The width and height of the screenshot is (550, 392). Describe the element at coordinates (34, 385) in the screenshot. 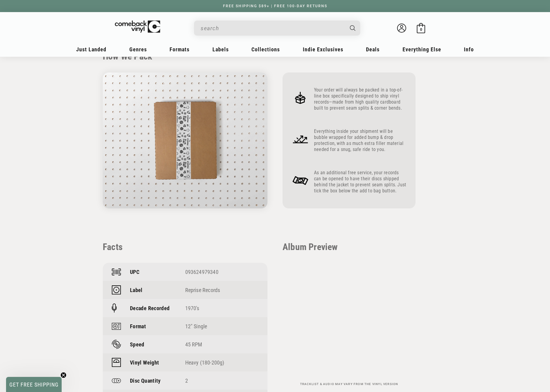

I see `span: GET FREE SHIPPING` at that location.